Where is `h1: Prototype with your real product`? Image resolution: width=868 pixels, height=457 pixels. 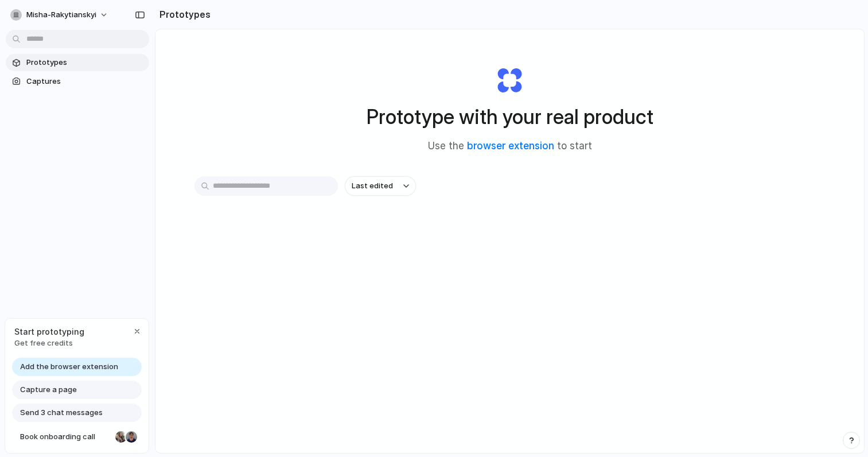
h1: Prototype with your real product is located at coordinates (510, 117).